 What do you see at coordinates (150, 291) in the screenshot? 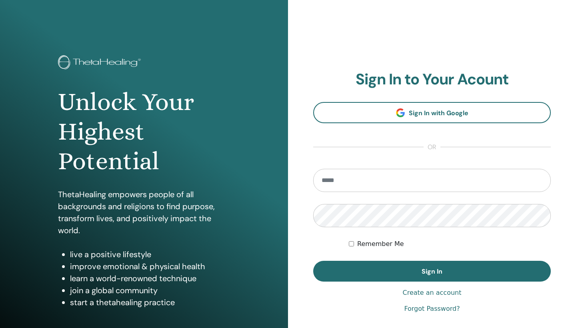
I see `li: join a global community` at bounding box center [150, 291].